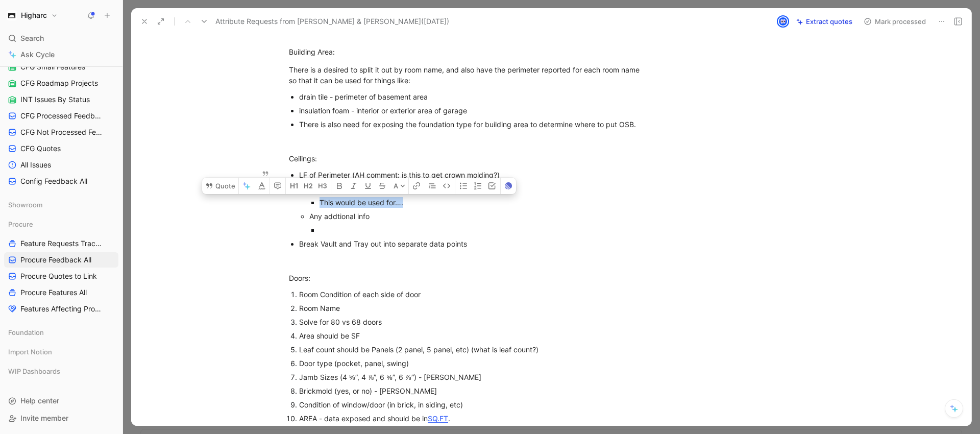 The width and height of the screenshot is (980, 434). What do you see at coordinates (465, 278) in the screenshot?
I see `div: Doors:` at bounding box center [465, 278].